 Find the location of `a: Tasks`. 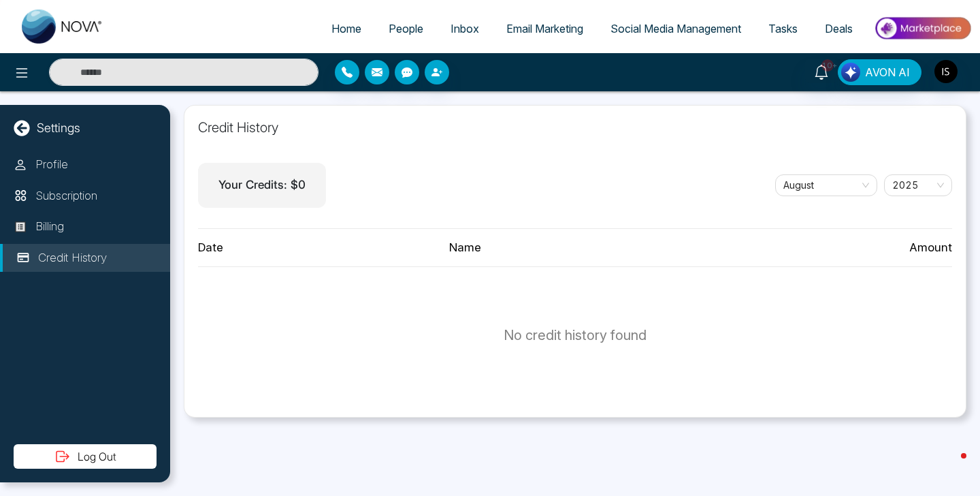

a: Tasks is located at coordinates (783, 28).